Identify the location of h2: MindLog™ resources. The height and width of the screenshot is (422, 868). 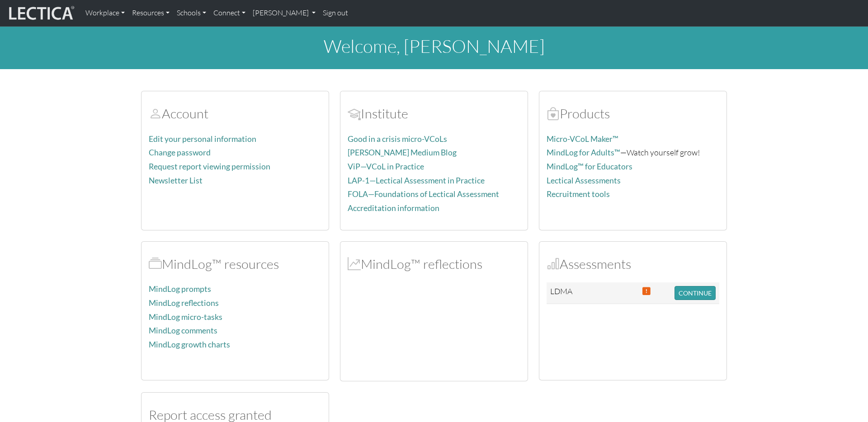
(235, 264).